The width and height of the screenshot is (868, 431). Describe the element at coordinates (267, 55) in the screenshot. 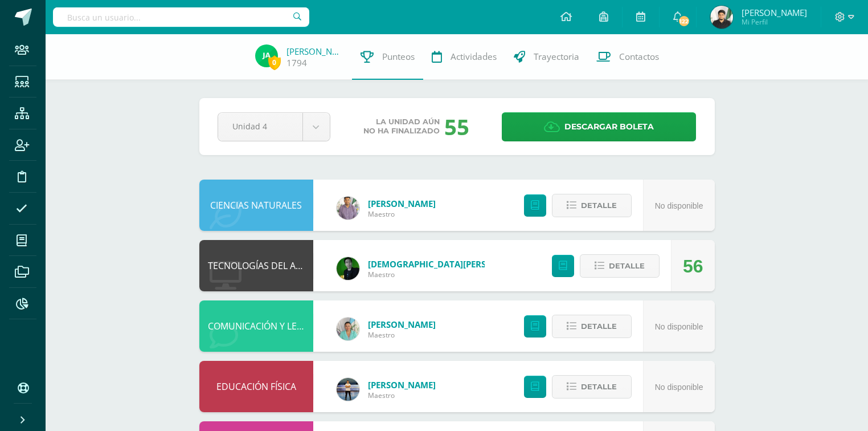

I see `img: a21025b68431e7461869b9d4a6bb49ea.png` at that location.